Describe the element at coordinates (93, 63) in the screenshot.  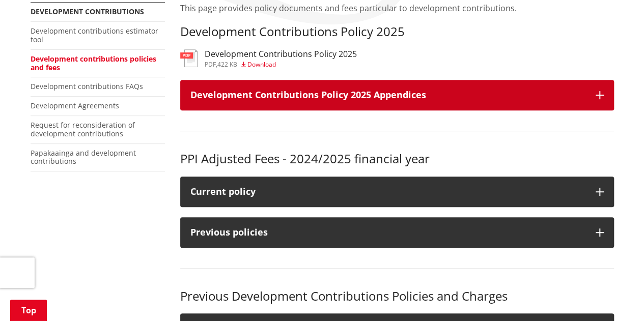
I see `a: Development contributions policies and fees` at that location.